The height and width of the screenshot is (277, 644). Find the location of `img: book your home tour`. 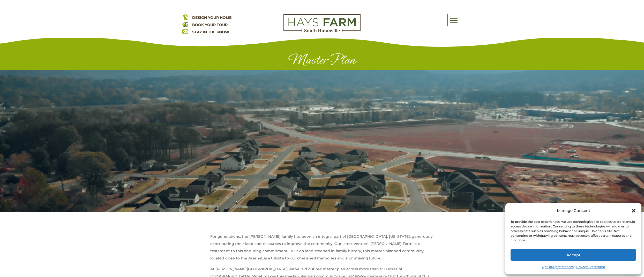

img: book your home tour is located at coordinates (185, 24).